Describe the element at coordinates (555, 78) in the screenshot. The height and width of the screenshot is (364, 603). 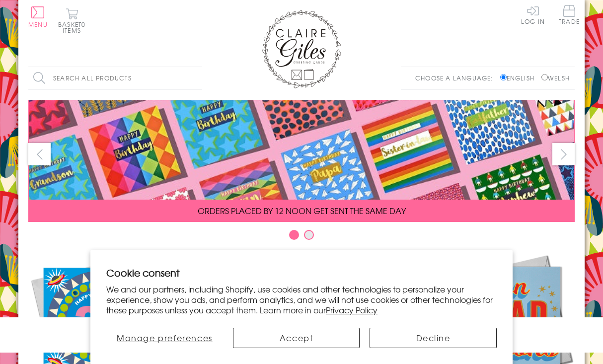
I see `label: Welsh` at that location.